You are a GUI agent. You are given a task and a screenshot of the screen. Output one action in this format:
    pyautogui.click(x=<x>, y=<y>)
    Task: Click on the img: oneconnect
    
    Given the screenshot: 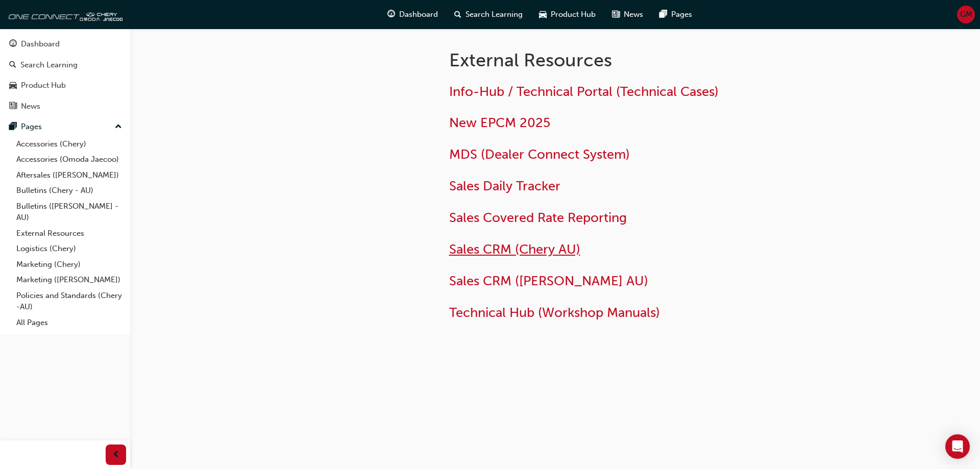 What is the action you would take?
    pyautogui.click(x=64, y=15)
    